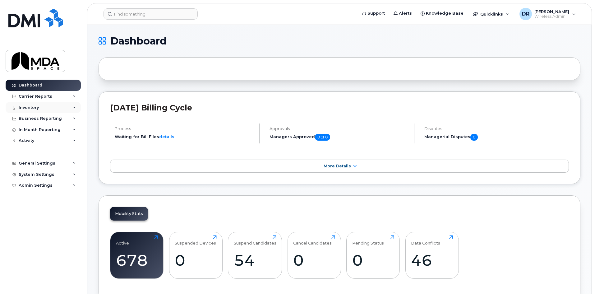 The image size is (595, 294). Describe the element at coordinates (255, 255) in the screenshot. I see `a: Suspend Candidates54` at that location.